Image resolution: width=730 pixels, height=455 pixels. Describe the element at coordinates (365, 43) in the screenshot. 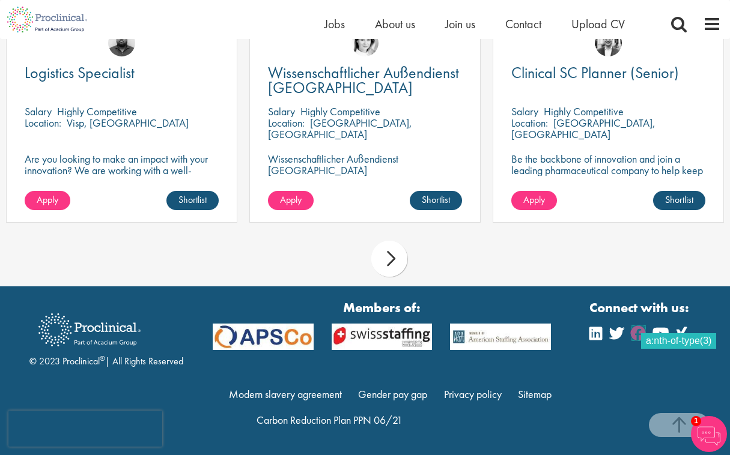

I see `img: Greta Prestel` at that location.